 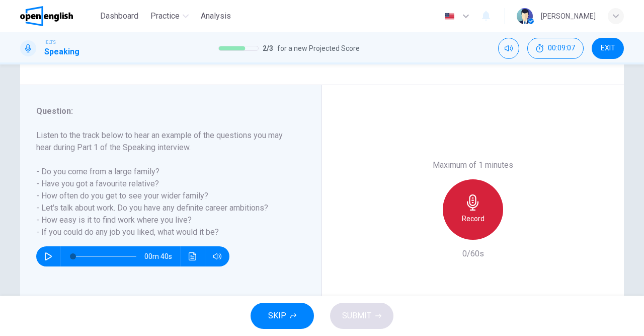 What do you see at coordinates (119, 17) in the screenshot?
I see `a: Dashboard` at bounding box center [119, 17].